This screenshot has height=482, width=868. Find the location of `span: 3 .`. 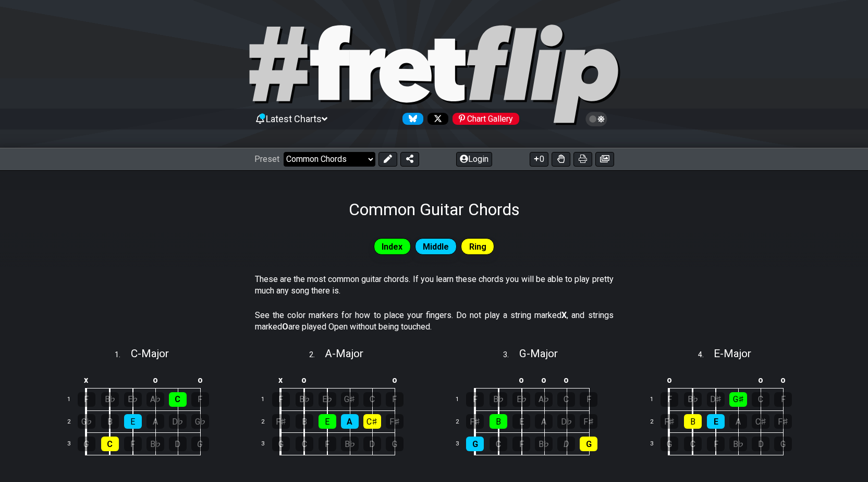

span: 3 . is located at coordinates (511, 355).